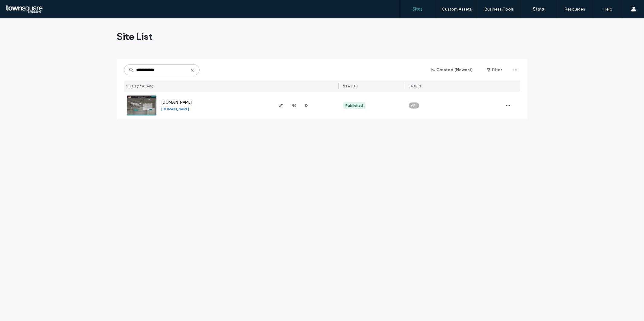 This screenshot has width=644, height=321. I want to click on label: Custom Assets, so click(457, 9).